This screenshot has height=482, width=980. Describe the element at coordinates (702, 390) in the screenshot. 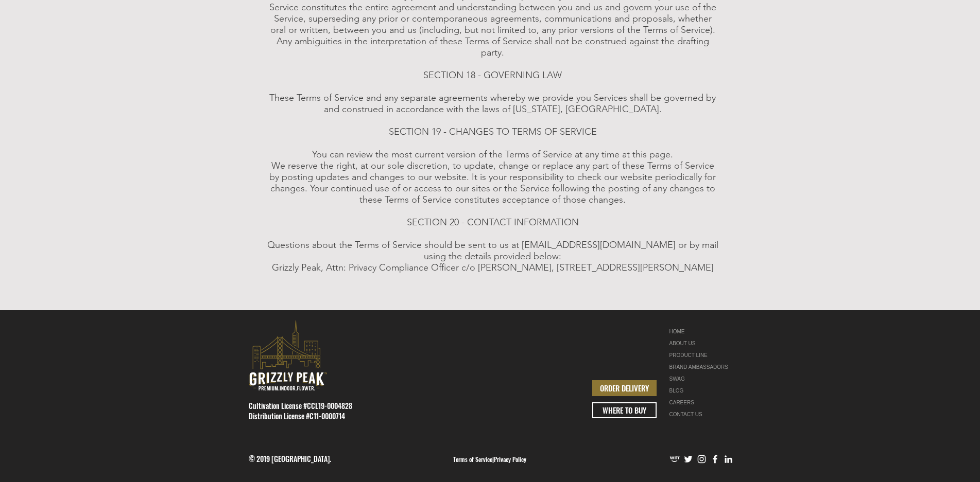

I see `a: BLOG` at that location.